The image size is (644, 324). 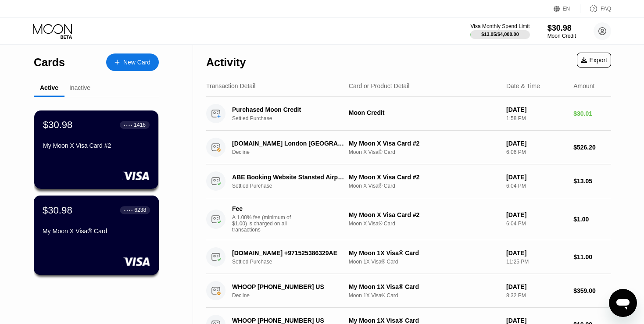 I want to click on div: $1.00, so click(x=592, y=219).